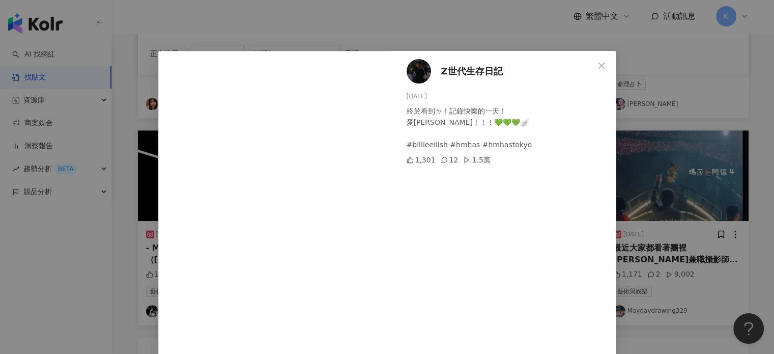 The width and height of the screenshot is (774, 354). What do you see at coordinates (476, 160) in the screenshot?
I see `div: 1.5萬` at bounding box center [476, 160].